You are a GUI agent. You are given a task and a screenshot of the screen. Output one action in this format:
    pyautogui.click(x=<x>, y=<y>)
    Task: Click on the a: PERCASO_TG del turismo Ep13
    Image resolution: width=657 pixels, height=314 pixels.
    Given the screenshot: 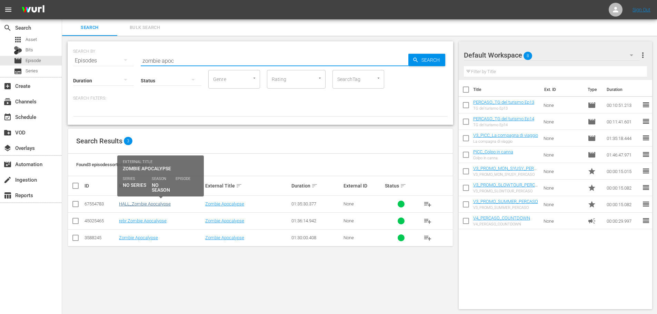 What is the action you would take?
    pyautogui.click(x=503, y=102)
    